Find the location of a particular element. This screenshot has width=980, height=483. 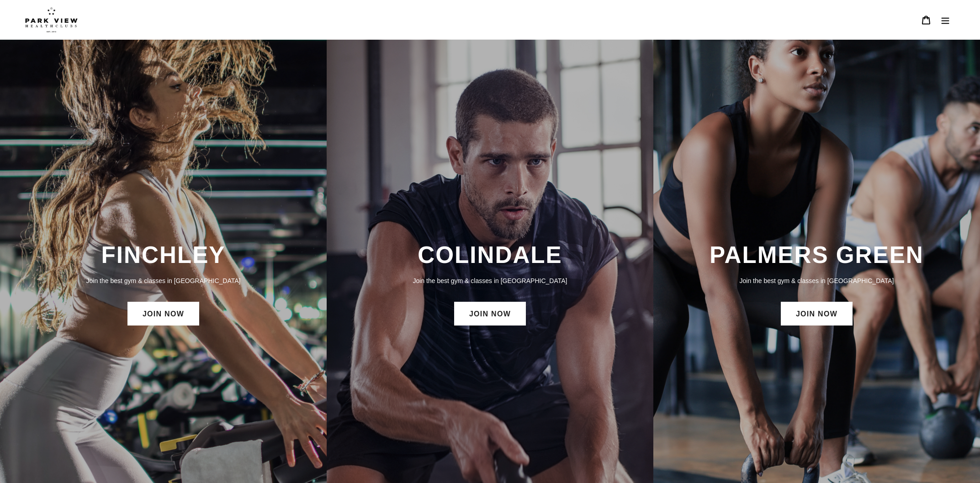

h3: PALMERS GREEN is located at coordinates (816, 255).